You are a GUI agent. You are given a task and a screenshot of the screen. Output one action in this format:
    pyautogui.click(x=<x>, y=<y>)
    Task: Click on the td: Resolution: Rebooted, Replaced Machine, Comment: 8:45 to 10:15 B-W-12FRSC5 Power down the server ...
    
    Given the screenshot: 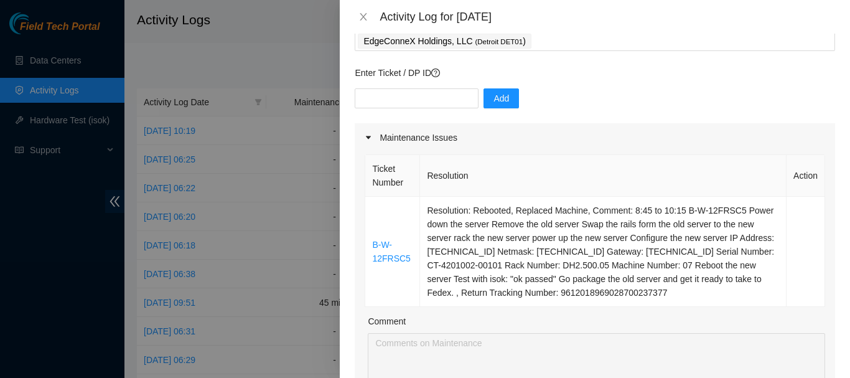 What is the action you would take?
    pyautogui.click(x=603, y=251)
    